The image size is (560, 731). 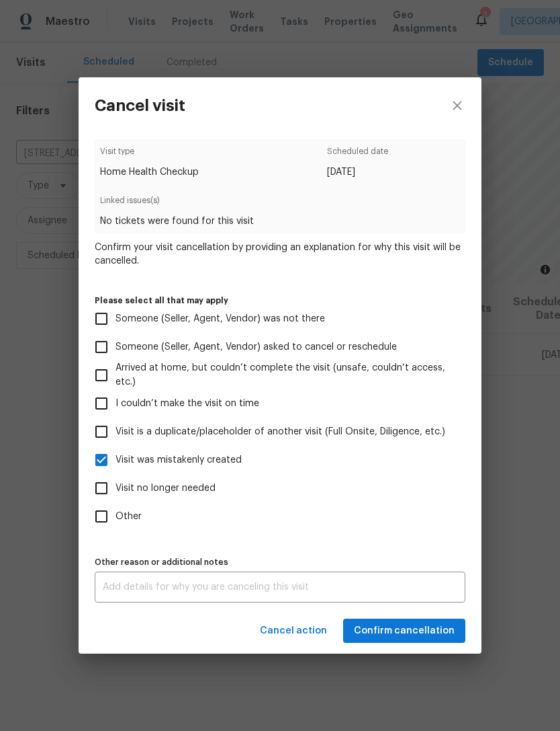 What do you see at coordinates (221, 318) in the screenshot?
I see `span: Someone (Seller, Agent, Vendor) was not there` at bounding box center [221, 318].